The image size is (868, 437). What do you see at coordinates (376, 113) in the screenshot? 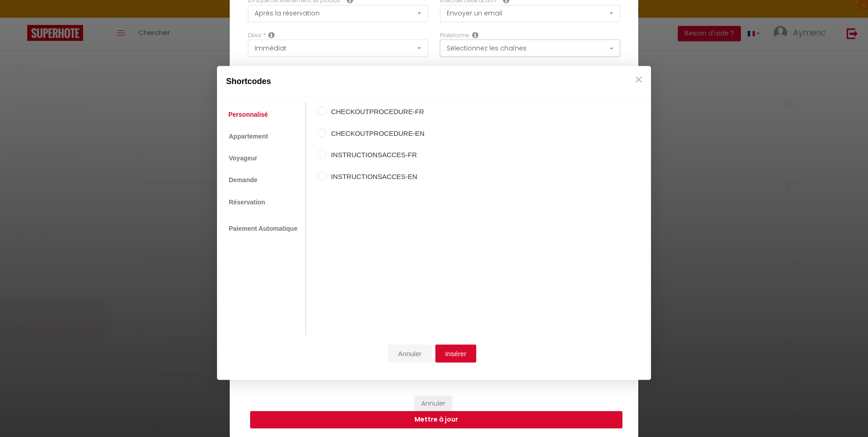
I see `label: CHECKOUTPROCEDURE-FR` at bounding box center [376, 113].